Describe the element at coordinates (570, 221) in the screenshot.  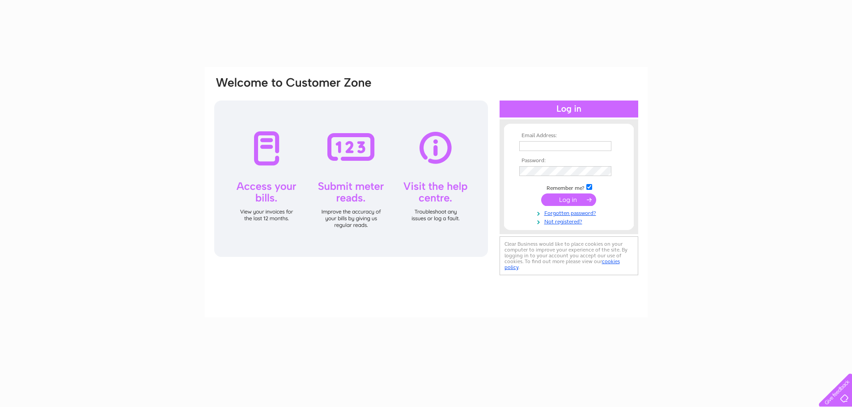
I see `a: Not registered?` at that location.